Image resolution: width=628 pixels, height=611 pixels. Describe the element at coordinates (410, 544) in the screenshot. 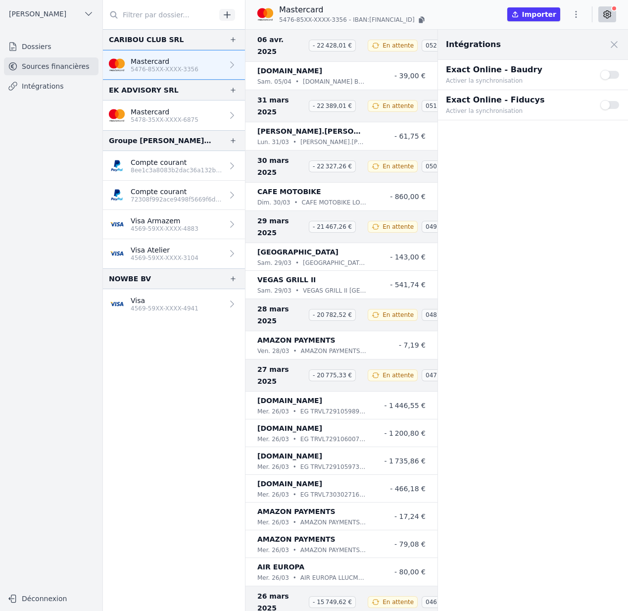

I see `span: - 79,08 €` at that location.